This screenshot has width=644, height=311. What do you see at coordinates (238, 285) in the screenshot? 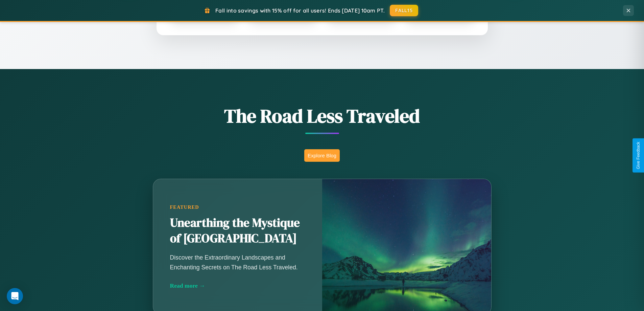
I see `div: Read more →` at bounding box center [238, 285].